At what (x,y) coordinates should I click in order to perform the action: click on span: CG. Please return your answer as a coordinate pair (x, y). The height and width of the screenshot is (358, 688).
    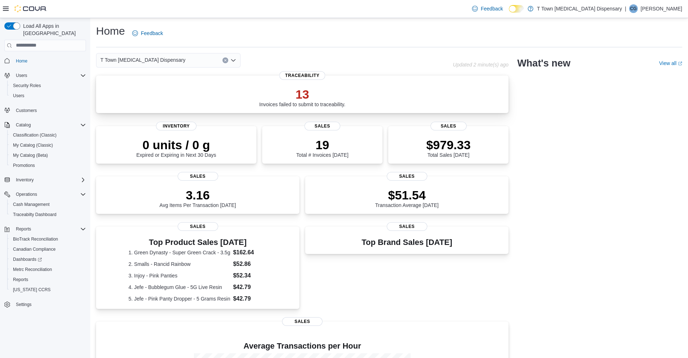
    Looking at the image, I should click on (633, 9).